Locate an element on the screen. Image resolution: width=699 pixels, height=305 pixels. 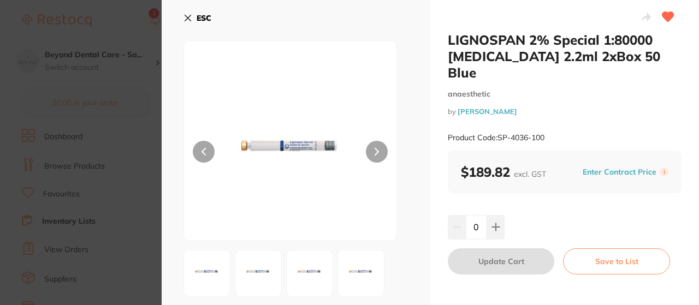
button: ESC is located at coordinates (197, 18).